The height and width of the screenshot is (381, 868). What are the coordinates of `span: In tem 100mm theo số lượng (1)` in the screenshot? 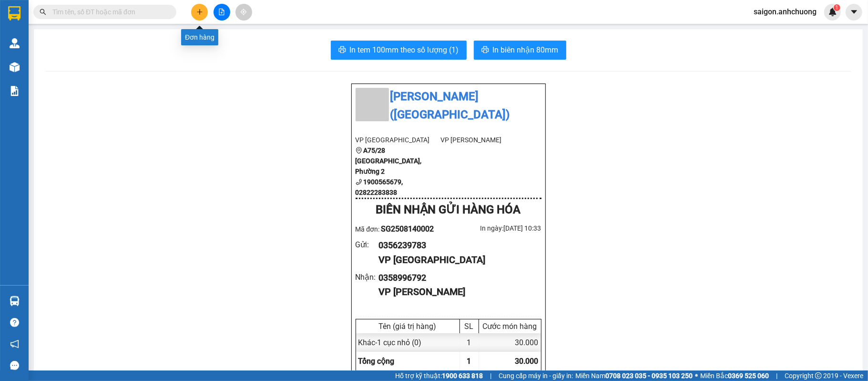 It's located at (404, 49).